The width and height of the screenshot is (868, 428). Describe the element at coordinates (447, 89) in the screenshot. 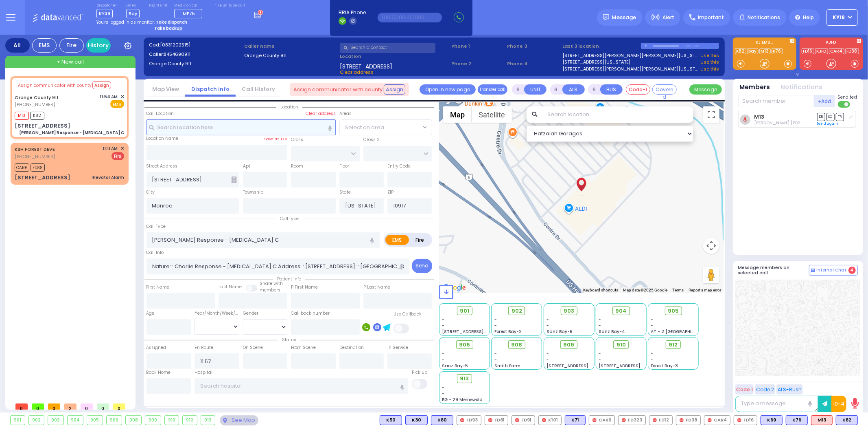

I see `a: Open in new page` at that location.